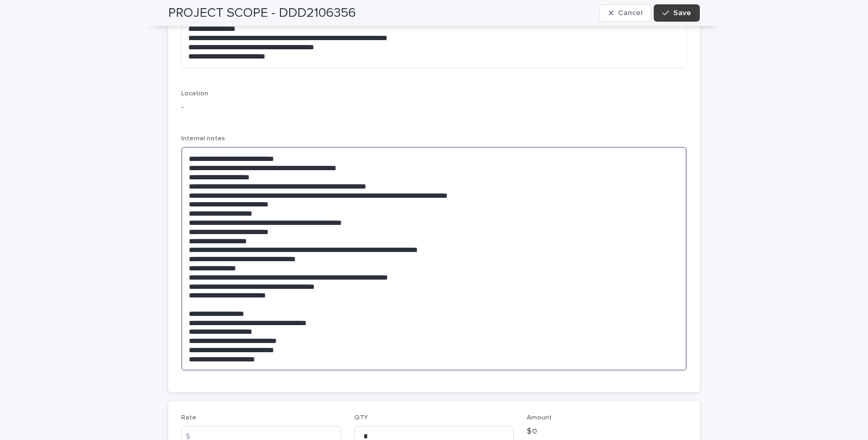 The image size is (868, 440). Describe the element at coordinates (361, 418) in the screenshot. I see `span: QTY` at that location.